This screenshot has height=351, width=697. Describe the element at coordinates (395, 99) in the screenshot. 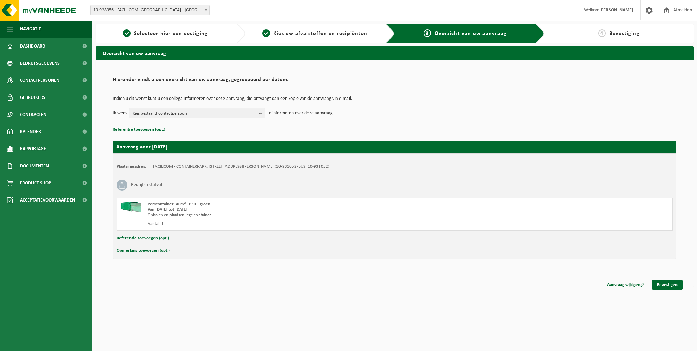

I see `p: Indien u dit wenst kunt u een collega informeren over deze aanvraag, die ontvangt dan een kopie v...` at that location.